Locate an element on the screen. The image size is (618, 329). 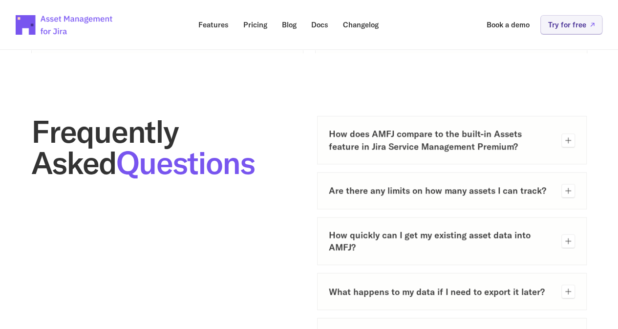
p: Features is located at coordinates (213, 24).